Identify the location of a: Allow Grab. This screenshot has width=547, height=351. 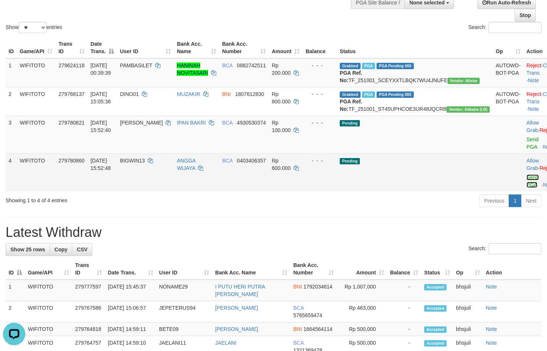
(532, 126).